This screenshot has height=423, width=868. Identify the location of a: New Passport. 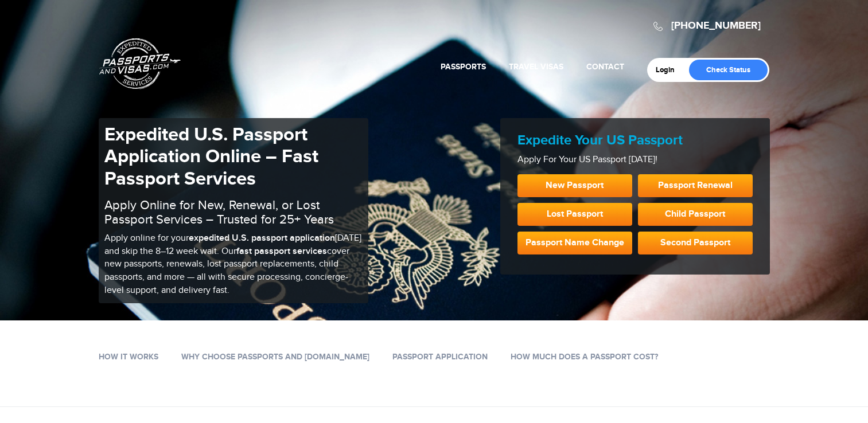
(575, 186).